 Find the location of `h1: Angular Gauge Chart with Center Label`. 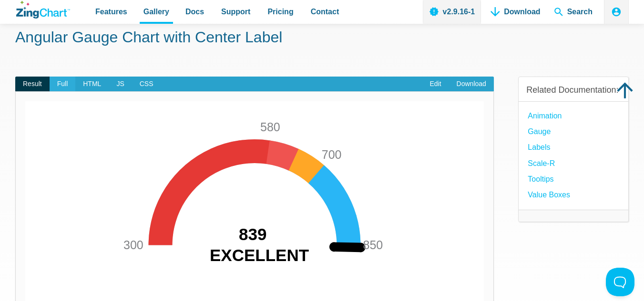

h1: Angular Gauge Chart with Center Label is located at coordinates (322, 38).